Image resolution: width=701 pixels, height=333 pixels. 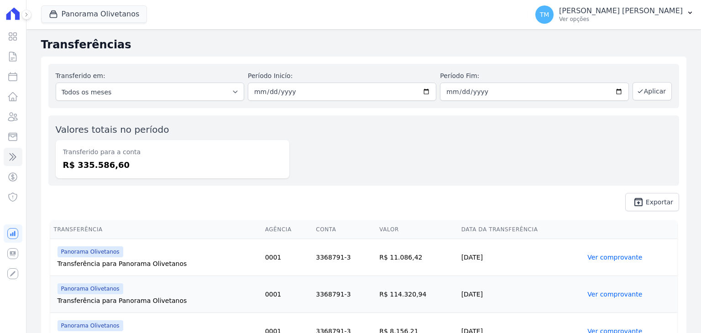 I want to click on a: unarchive Exportar, so click(x=652, y=202).